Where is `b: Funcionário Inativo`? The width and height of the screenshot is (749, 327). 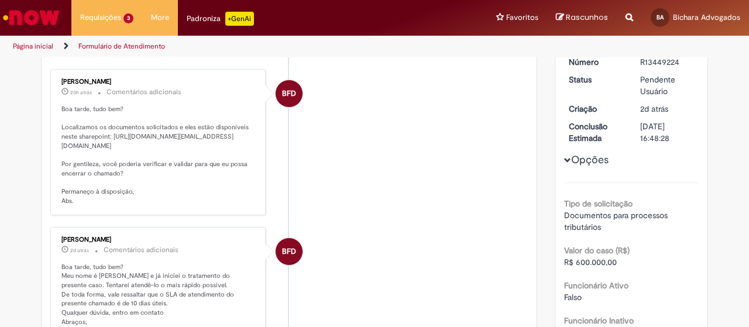 b: Funcionário Inativo is located at coordinates (599, 321).